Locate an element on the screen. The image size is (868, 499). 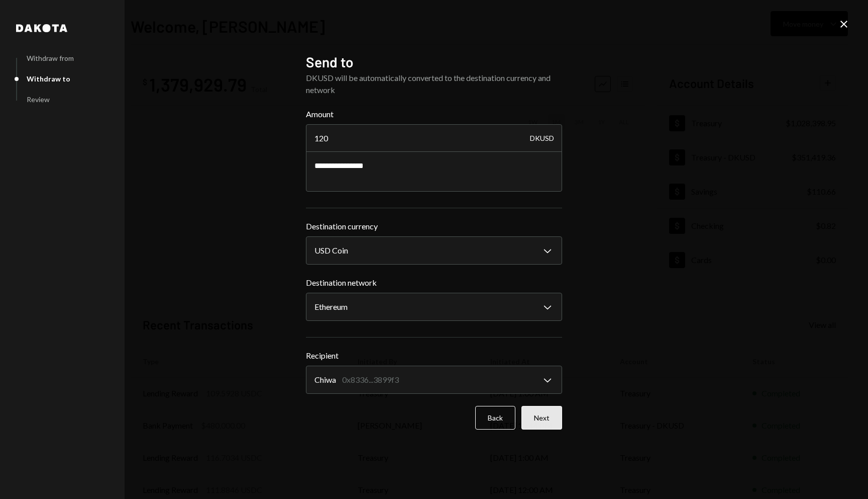
label: Destination network is located at coordinates (434, 282).